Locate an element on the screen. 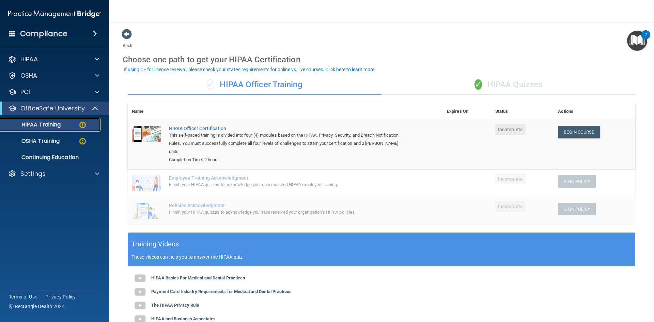 The image size is (654, 322). img: PMB logo is located at coordinates (55, 14).